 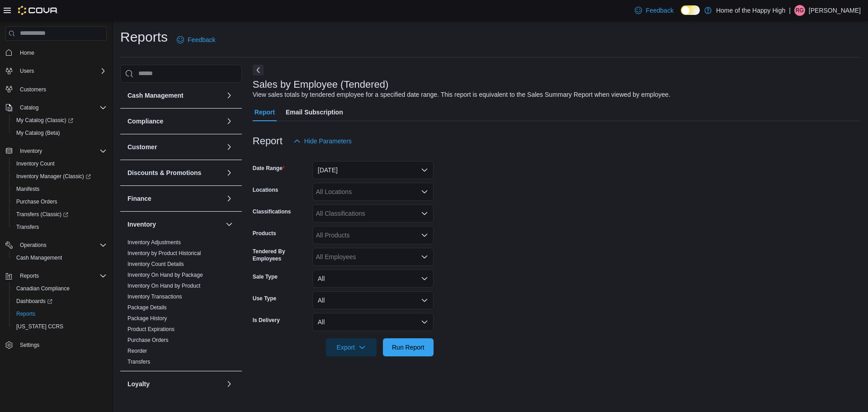 What do you see at coordinates (165, 275) in the screenshot?
I see `a: Inventory On Hand by Package` at bounding box center [165, 275].